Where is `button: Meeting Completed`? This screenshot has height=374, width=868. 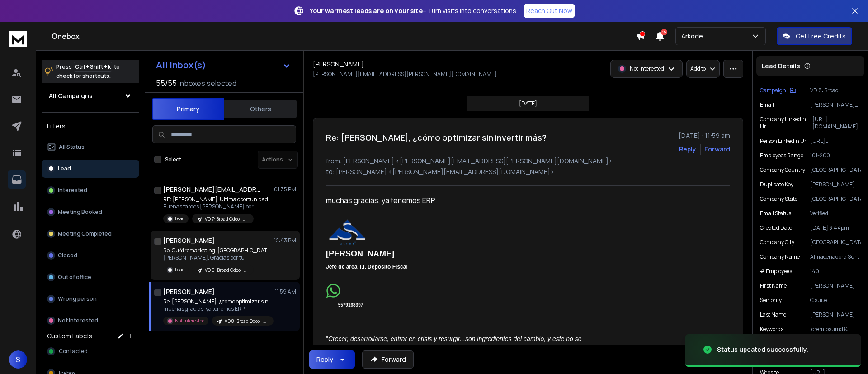 button: Meeting Completed is located at coordinates (90, 234).